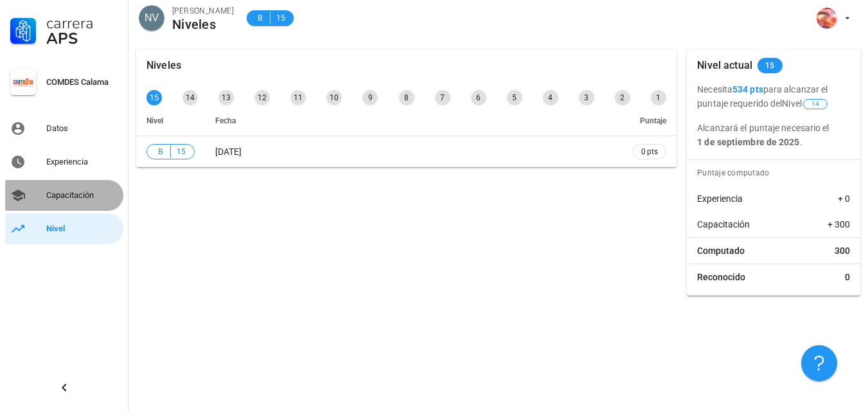 Image resolution: width=868 pixels, height=412 pixels. What do you see at coordinates (82, 229) in the screenshot?
I see `div: Nivel` at bounding box center [82, 229].